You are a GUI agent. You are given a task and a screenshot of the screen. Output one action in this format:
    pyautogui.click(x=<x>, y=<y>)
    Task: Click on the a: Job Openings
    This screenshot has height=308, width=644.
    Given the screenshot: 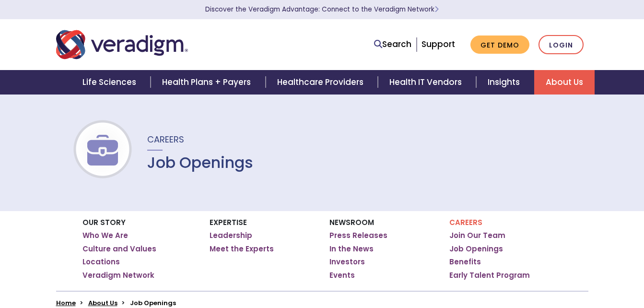 What is the action you would take?
    pyautogui.click(x=476, y=249)
    